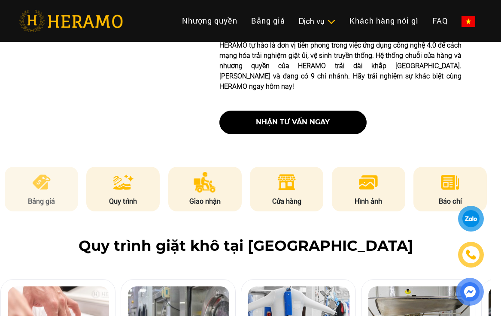  Describe the element at coordinates (368, 201) in the screenshot. I see `p: Hình ảnh` at that location.